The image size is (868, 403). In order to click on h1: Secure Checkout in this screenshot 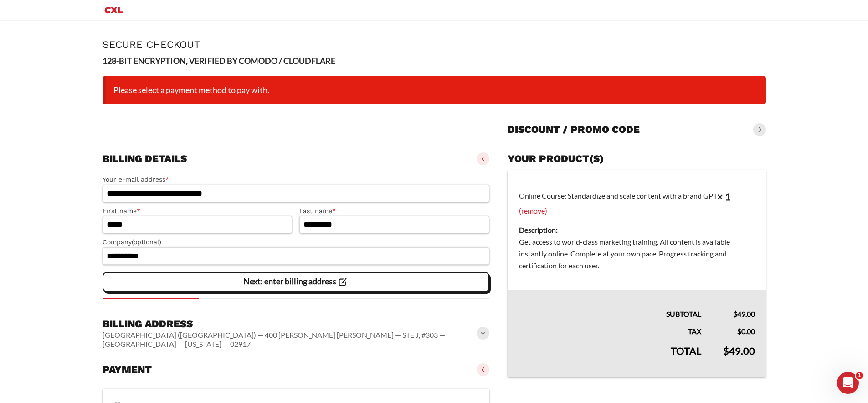, I will do `click(434, 44)`.